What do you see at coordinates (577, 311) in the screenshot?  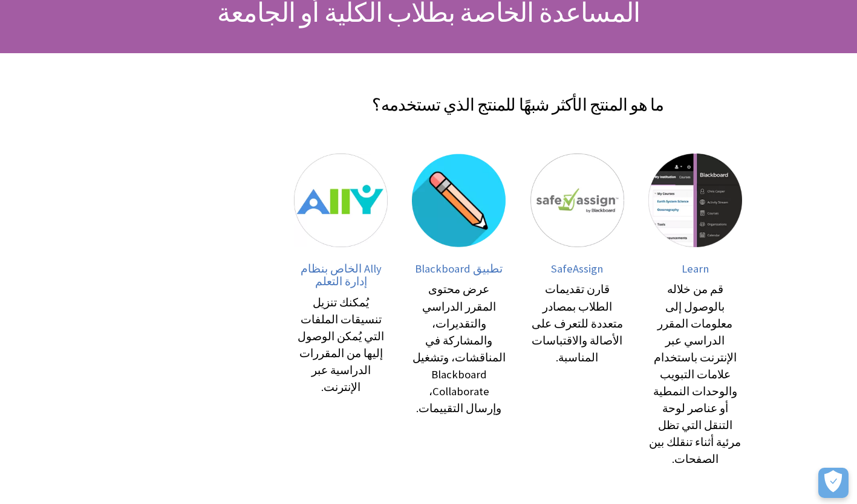 I see `a: SafeAssign SafeAssign قارن تقديمات الطلاب بمصادر متعددة للتعرف على الأصالة والاقتباسات المناسبة.` at bounding box center [577, 311].